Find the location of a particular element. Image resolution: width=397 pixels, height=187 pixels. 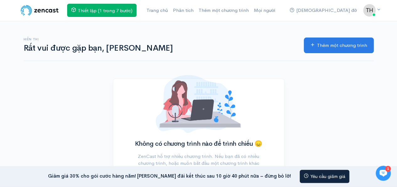

button: Cuộc trò chuyện mới is located at coordinates (63, 89).